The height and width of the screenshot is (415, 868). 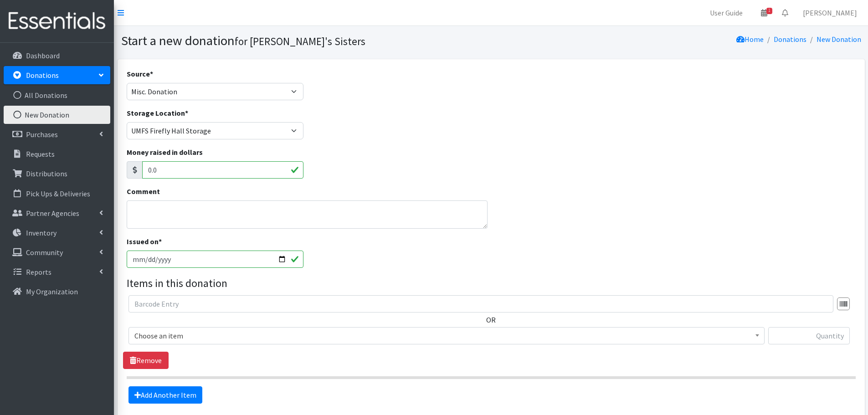 I want to click on label: Source, so click(x=140, y=74).